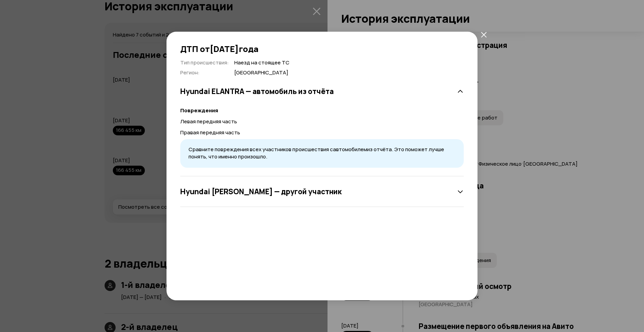 Image resolution: width=644 pixels, height=332 pixels. What do you see at coordinates (190, 72) in the screenshot?
I see `span: Регион :` at bounding box center [190, 72].